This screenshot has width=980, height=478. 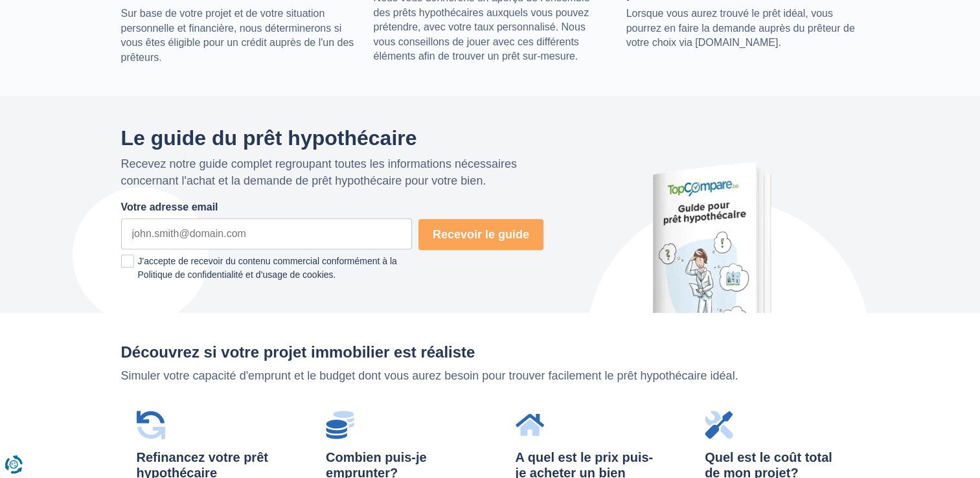 I want to click on img: Quel est le coût total de mon projet?, so click(x=719, y=425).